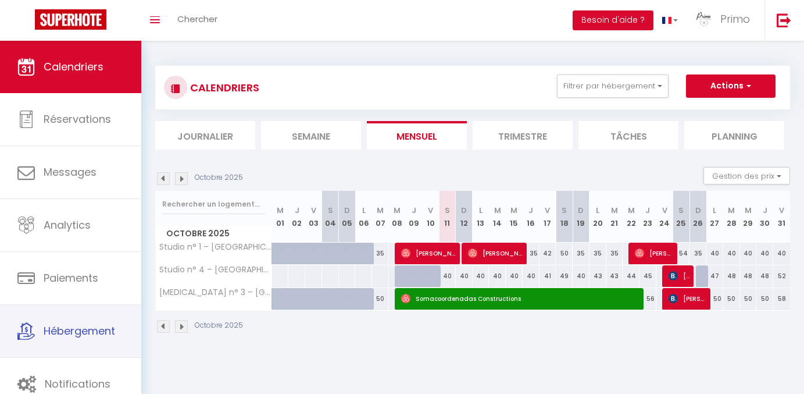 The height and width of the screenshot is (394, 804). What do you see at coordinates (681, 253) in the screenshot?
I see `div: 54` at bounding box center [681, 253].